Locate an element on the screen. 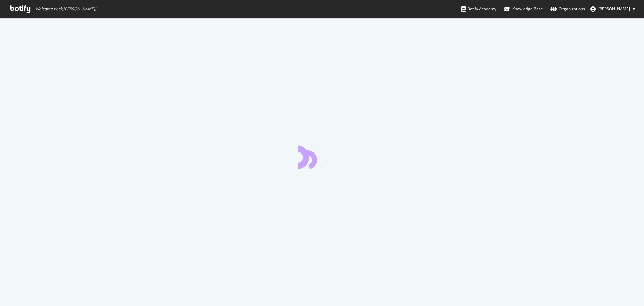 This screenshot has height=306, width=644. div: animation is located at coordinates (322, 157).